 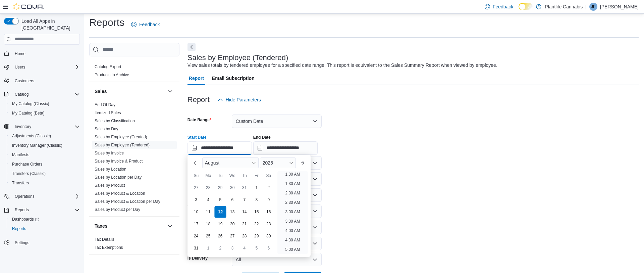 What do you see at coordinates (24, 197) in the screenshot?
I see `button: Operations` at bounding box center [24, 197].